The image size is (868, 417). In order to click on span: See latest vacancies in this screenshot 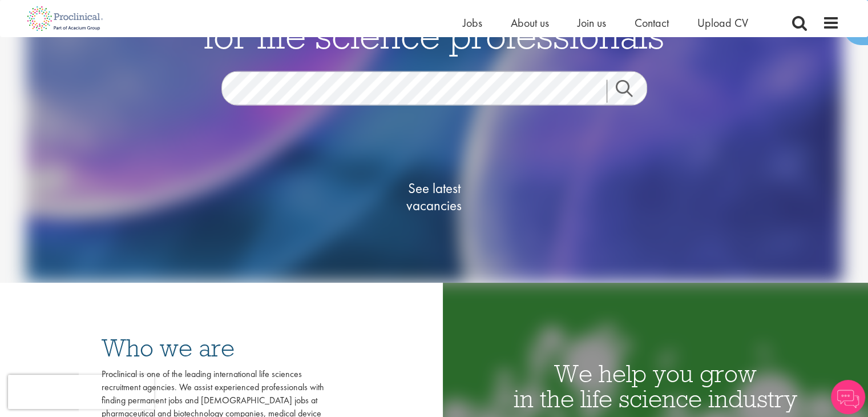, I will do `click(434, 197)`.